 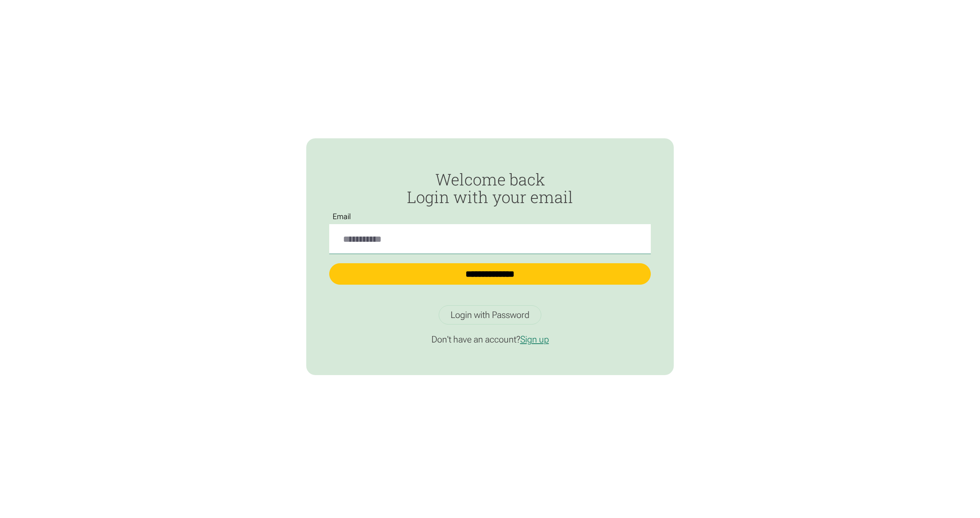 What do you see at coordinates (490, 314) in the screenshot?
I see `div: Login with Password` at bounding box center [490, 314].